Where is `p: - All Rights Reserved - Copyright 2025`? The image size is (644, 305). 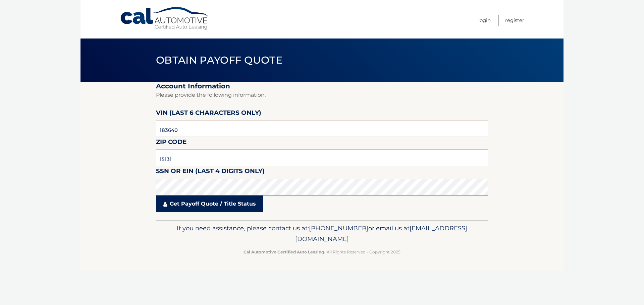
p: - All Rights Reserved - Copyright 2025 is located at coordinates (322, 252).